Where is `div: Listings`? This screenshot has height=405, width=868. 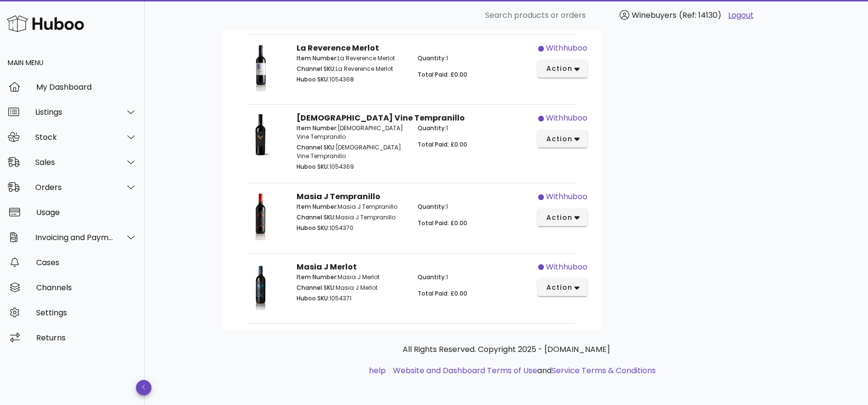
div: Listings is located at coordinates (74, 112).